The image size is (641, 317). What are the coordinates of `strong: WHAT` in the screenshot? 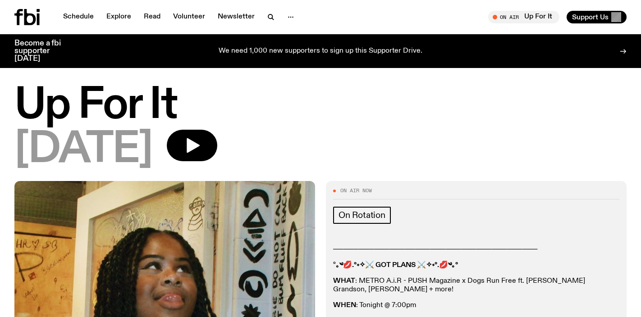 It's located at (344, 281).